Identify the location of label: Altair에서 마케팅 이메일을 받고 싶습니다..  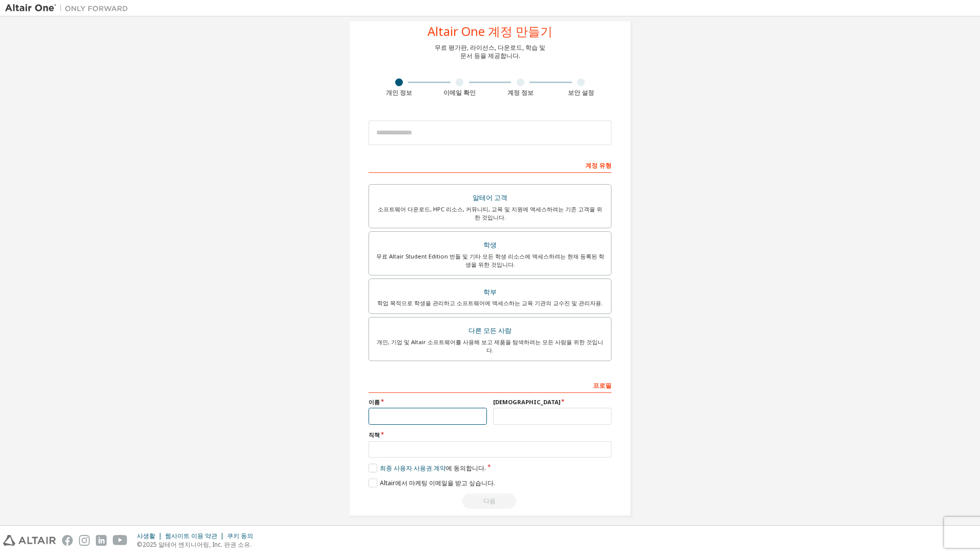
(432, 483).